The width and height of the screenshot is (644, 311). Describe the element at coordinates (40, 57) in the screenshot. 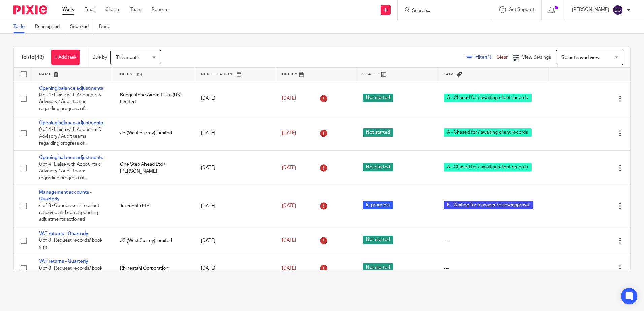

I see `span: (43)` at that location.